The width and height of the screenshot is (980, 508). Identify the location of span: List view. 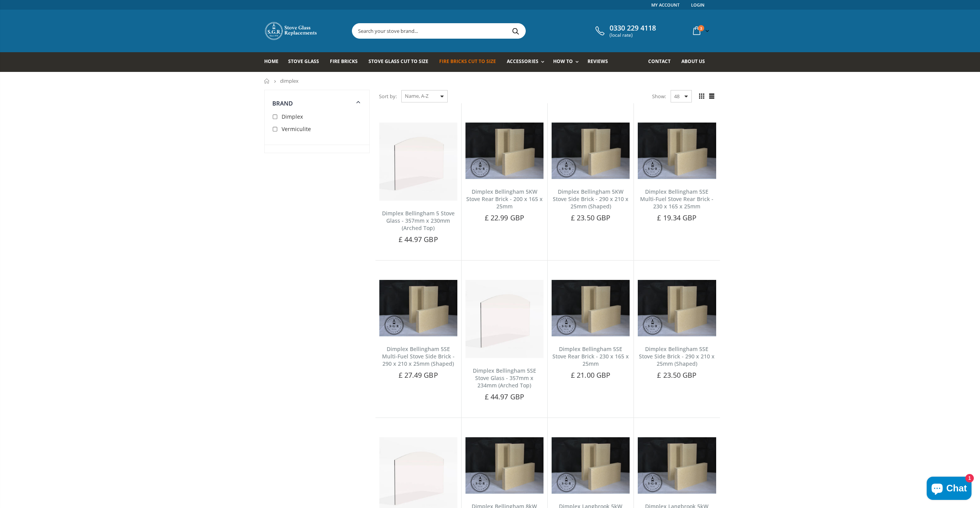
(712, 96).